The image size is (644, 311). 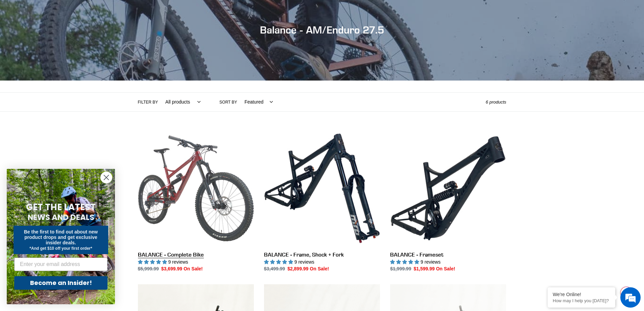 What do you see at coordinates (61, 283) in the screenshot?
I see `button: Become an Insider!` at bounding box center [61, 283].